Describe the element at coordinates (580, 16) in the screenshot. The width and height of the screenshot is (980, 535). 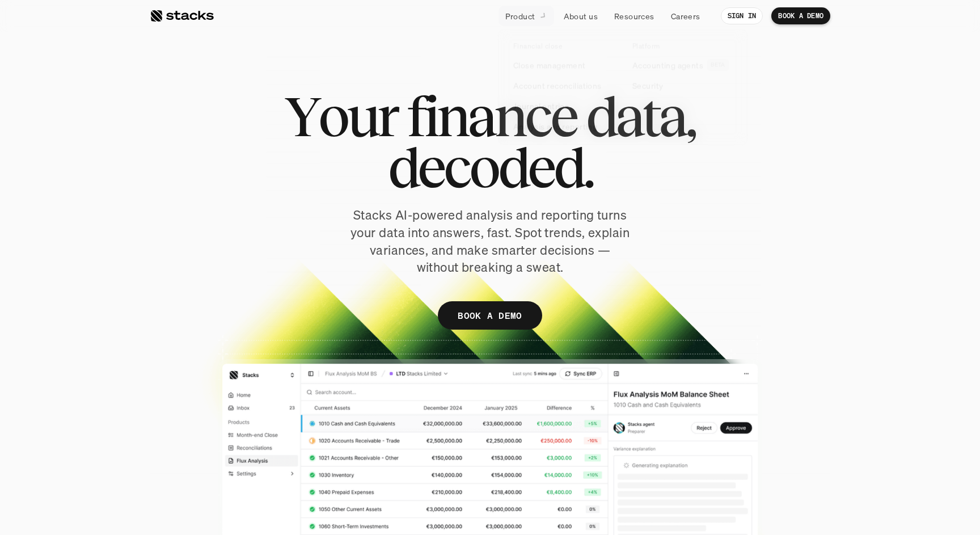
I see `a: About us` at that location.